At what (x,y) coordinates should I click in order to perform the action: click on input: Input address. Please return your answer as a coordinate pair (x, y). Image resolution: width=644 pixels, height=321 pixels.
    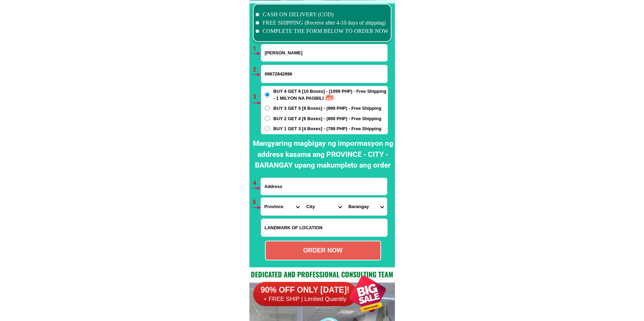
    Looking at the image, I should click on (324, 186).